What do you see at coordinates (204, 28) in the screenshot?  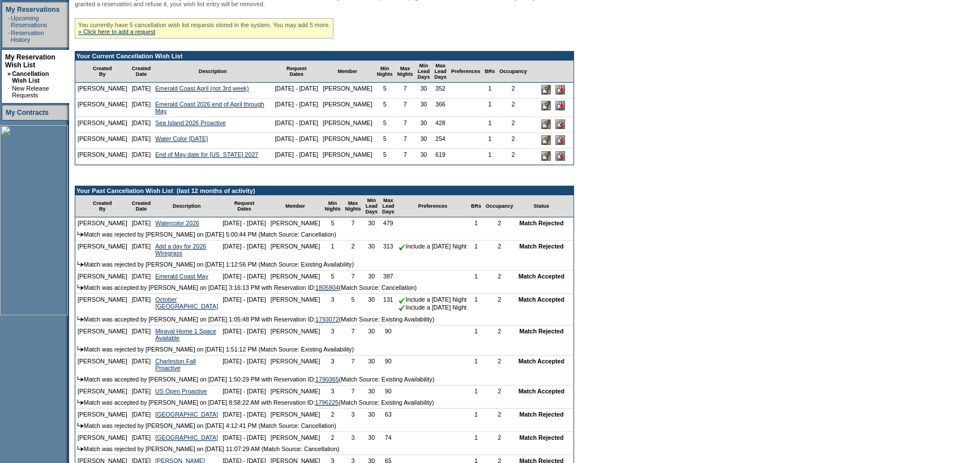 I see `div: You currently have 5 cancellation wish list requests stored in the system. You may add 5 more.` at bounding box center [204, 28].